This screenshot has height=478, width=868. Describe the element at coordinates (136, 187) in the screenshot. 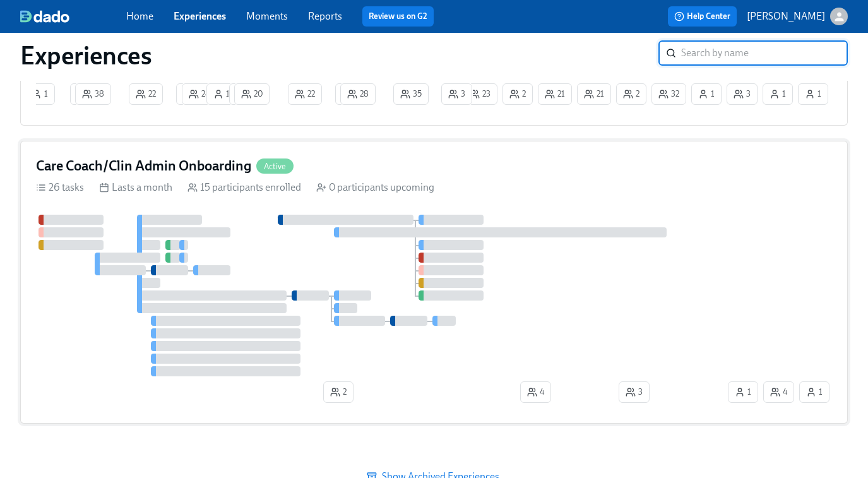

I see `div: Lasts a month` at that location.